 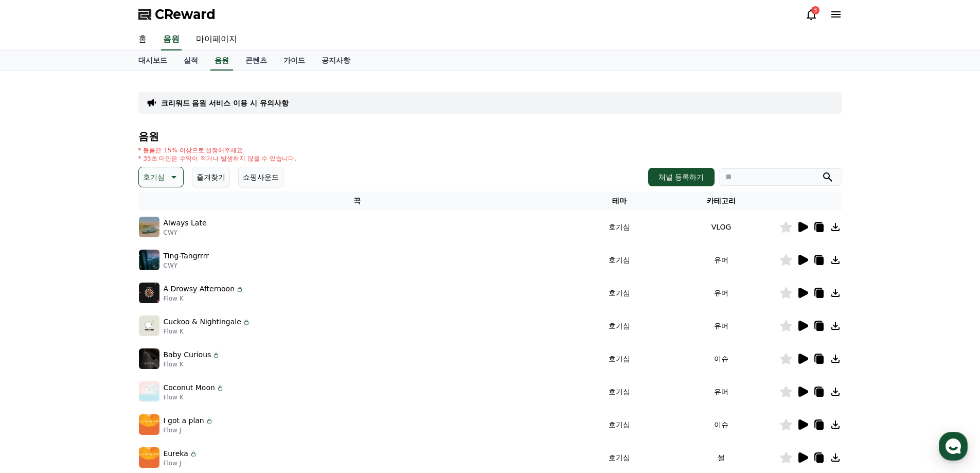 I want to click on a: 대시보드, so click(x=152, y=60).